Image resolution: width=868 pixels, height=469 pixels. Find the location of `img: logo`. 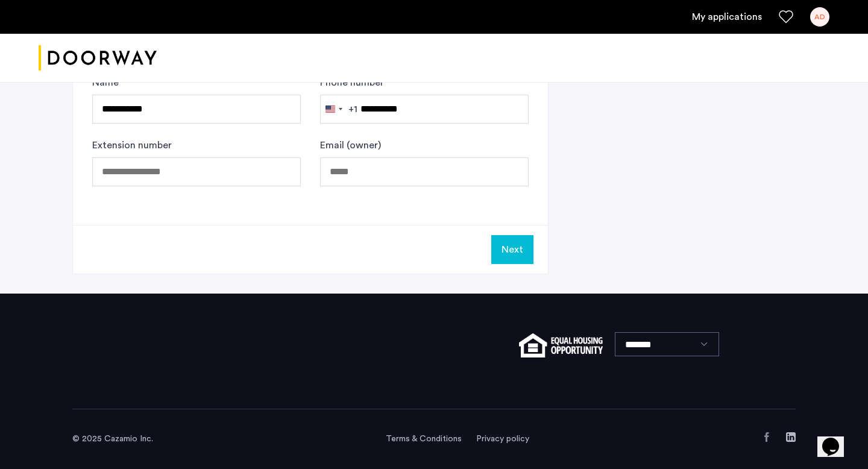

img: logo is located at coordinates (98, 58).